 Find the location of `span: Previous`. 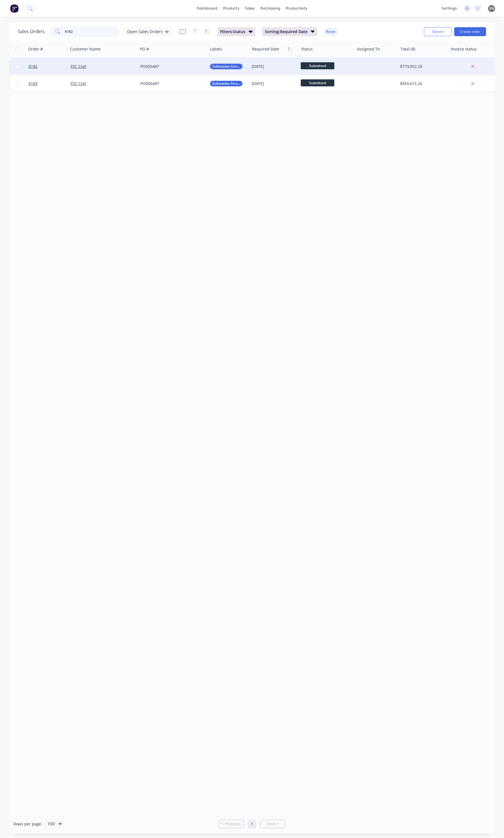

span: Previous is located at coordinates (233, 823).